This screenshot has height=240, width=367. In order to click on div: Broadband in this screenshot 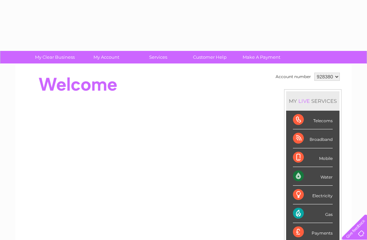, I will do `click(313, 139)`.